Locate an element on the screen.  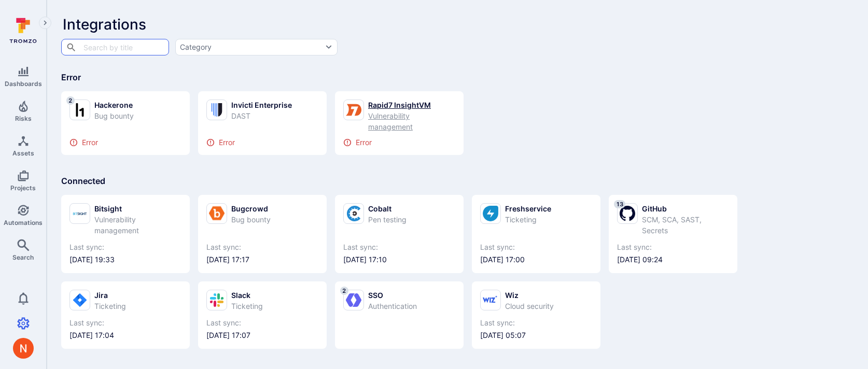
div: Rapid7 InsightVM is located at coordinates (412, 105).